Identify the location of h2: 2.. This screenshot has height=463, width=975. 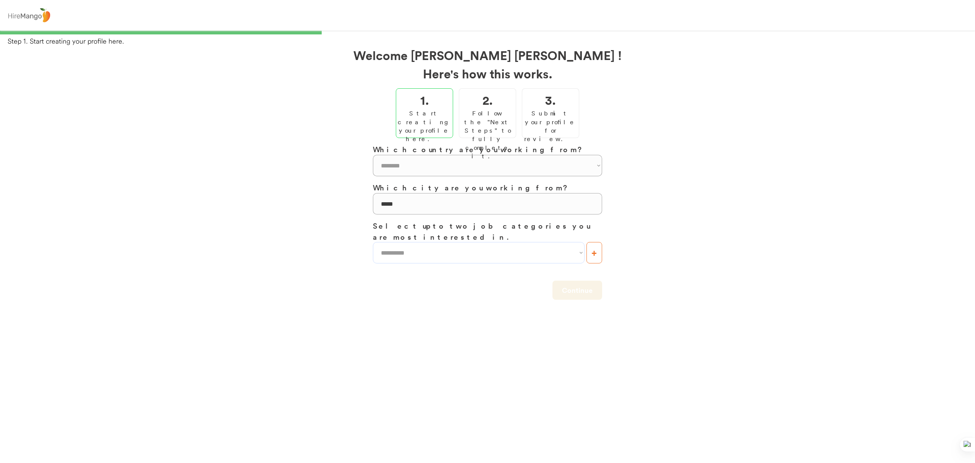
(488, 100).